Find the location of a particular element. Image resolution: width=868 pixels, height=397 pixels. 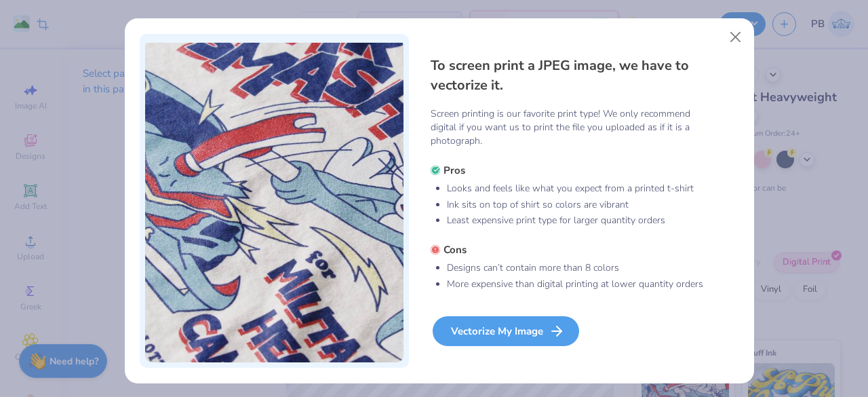

li: Looks and feels like what you expect from a printed t-shirt is located at coordinates (576, 188).